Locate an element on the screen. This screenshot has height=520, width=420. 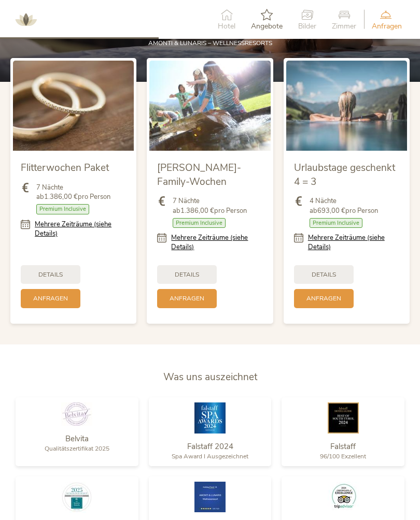
span: 96/100 Exzellent is located at coordinates (342, 456).